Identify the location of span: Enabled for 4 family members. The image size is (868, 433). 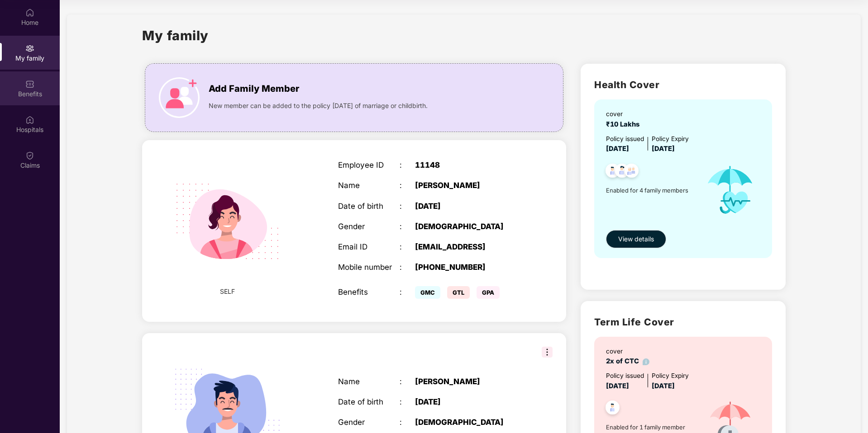
(652, 190).